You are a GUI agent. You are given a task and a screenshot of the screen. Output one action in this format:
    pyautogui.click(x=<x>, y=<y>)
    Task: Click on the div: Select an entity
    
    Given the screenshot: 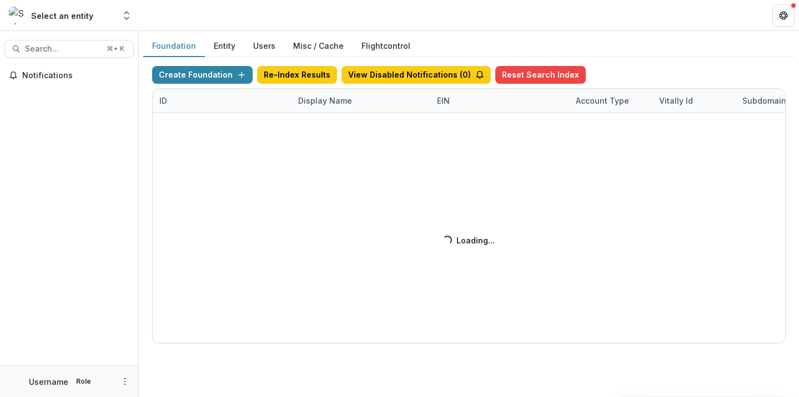 What is the action you would take?
    pyautogui.click(x=62, y=16)
    